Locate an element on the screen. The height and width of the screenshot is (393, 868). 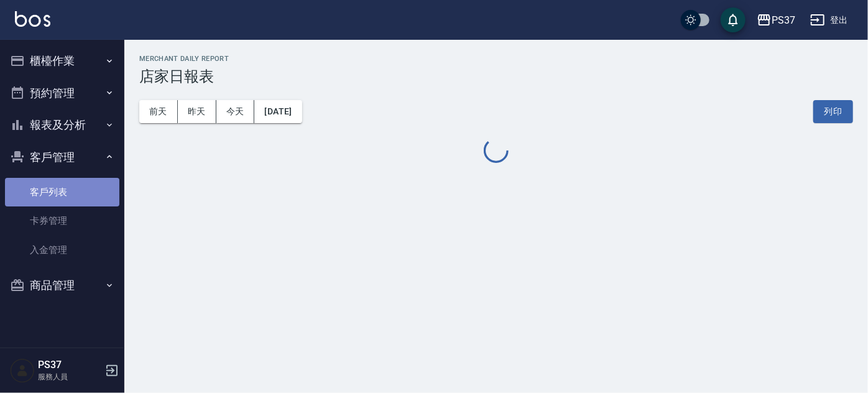
a: 客戶列表 is located at coordinates (62, 192).